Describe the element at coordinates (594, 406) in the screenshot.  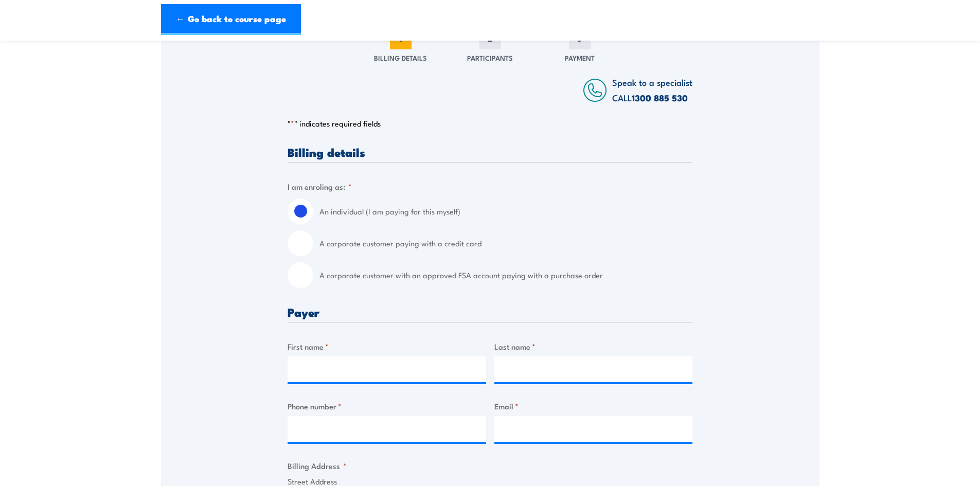
I see `label: Email` at that location.